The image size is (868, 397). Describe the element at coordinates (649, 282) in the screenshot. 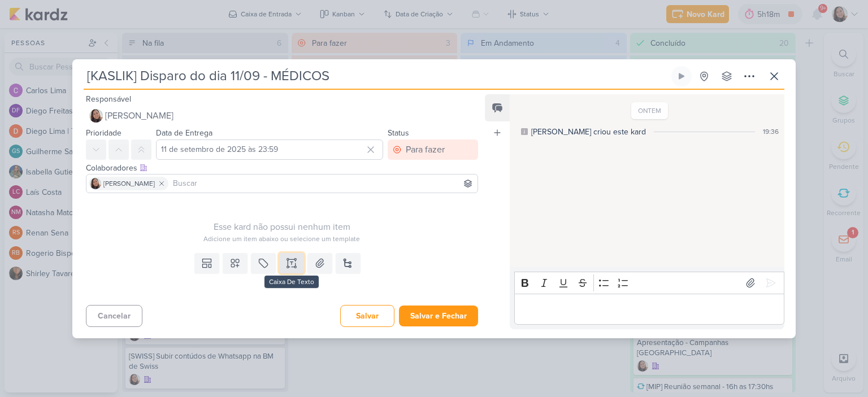

I see `div: Editor toolbar` at that location.